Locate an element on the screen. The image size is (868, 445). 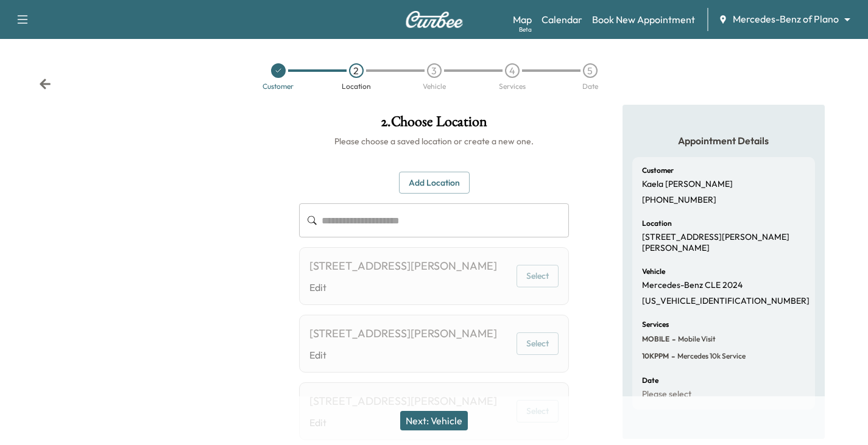
a: Book New Appointment is located at coordinates (643, 20).